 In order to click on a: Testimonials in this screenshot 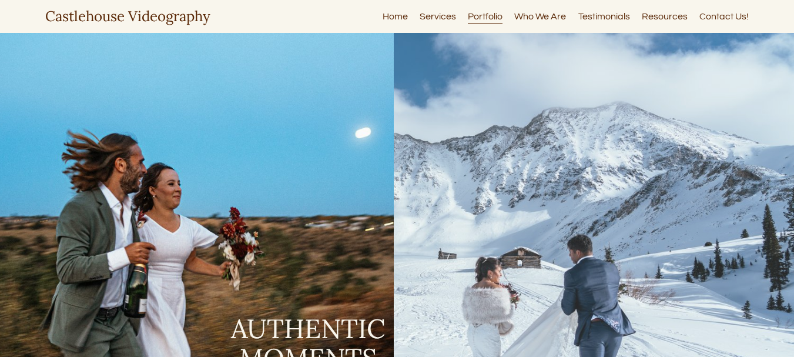, I will do `click(604, 16)`.